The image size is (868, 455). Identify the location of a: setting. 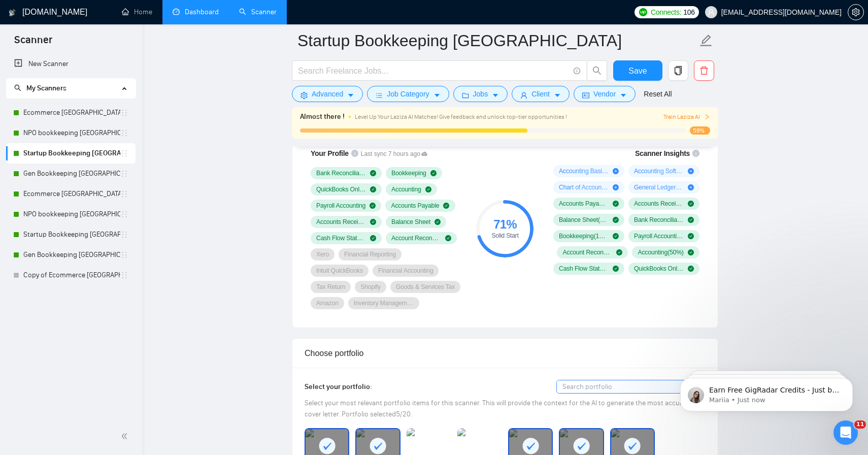
(857, 12).